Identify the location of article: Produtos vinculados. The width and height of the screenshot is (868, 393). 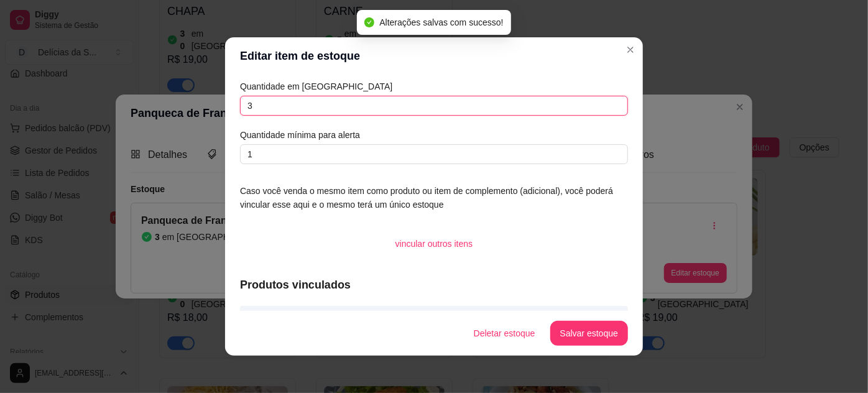
(434, 284).